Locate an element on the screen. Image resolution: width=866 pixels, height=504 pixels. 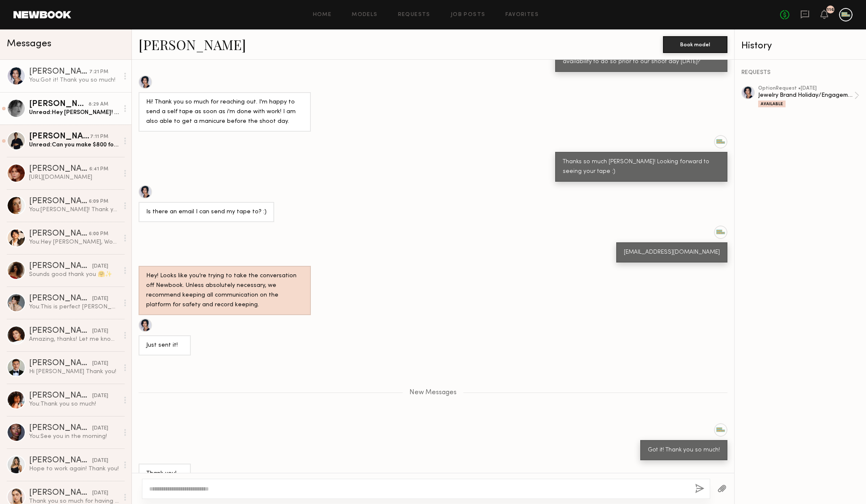
div: 116 is located at coordinates (830, 10).